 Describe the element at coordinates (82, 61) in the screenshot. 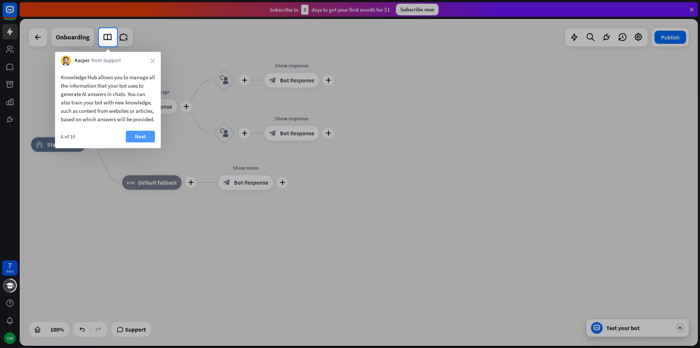

I see `span: Kacper` at that location.